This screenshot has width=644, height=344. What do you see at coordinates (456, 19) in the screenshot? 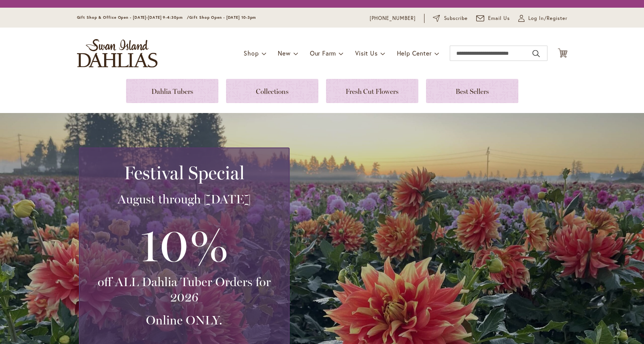
I see `span: Subscribe` at bounding box center [456, 19].